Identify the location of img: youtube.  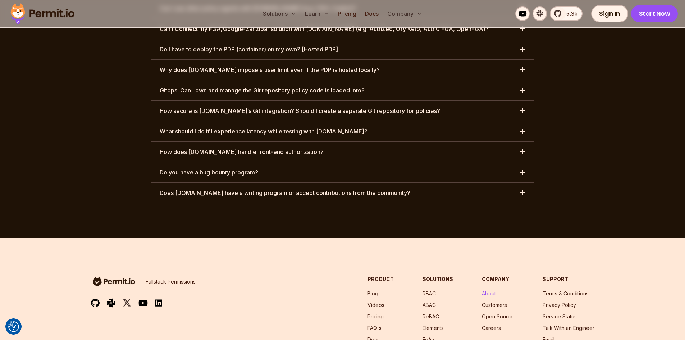
(143, 302).